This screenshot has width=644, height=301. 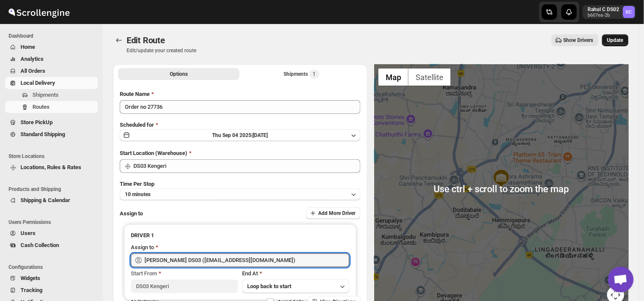 I want to click on button: All Orders, so click(x=51, y=71).